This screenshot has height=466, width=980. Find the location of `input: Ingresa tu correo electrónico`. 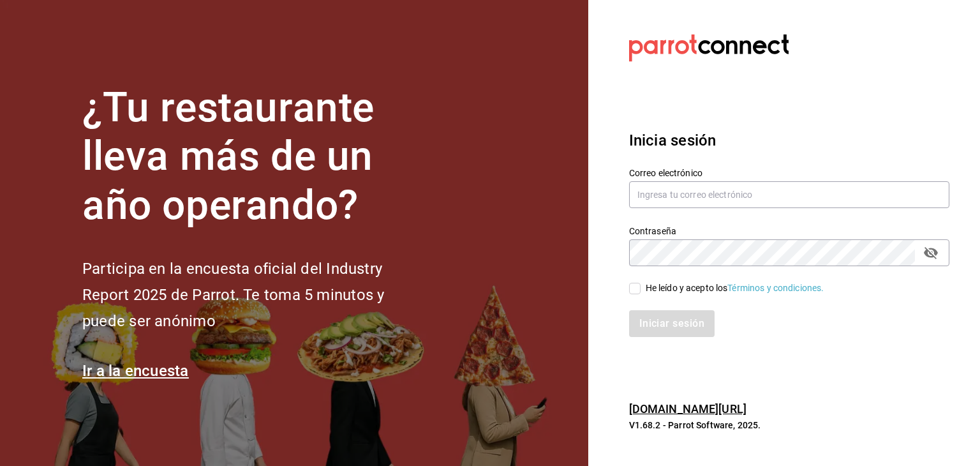

input: Ingresa tu correo electrónico is located at coordinates (789, 195).